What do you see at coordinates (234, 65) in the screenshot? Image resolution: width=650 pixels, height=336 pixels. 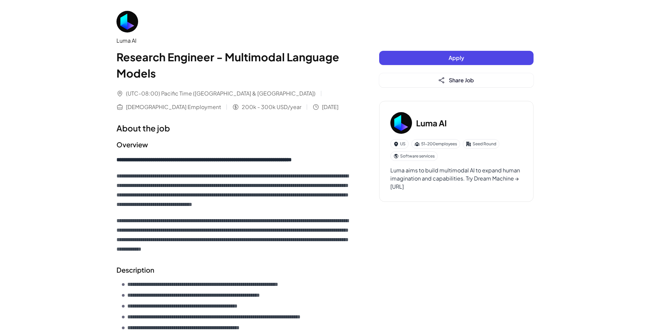 I see `h1: Research Engineer - Multimodal Language Models` at bounding box center [234, 65].